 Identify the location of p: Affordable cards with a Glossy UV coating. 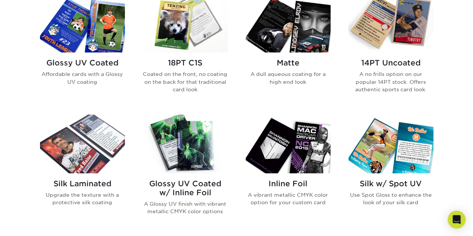
(82, 78).